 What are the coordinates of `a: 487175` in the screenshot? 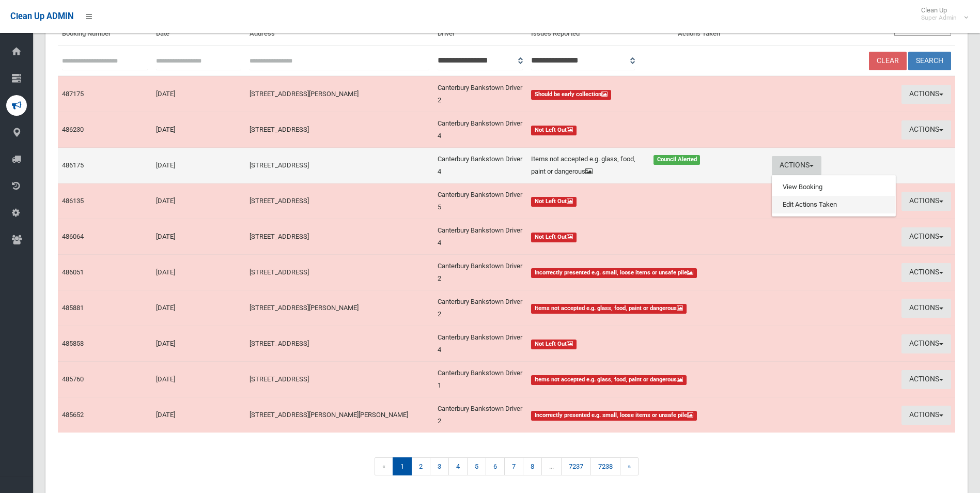 It's located at (73, 93).